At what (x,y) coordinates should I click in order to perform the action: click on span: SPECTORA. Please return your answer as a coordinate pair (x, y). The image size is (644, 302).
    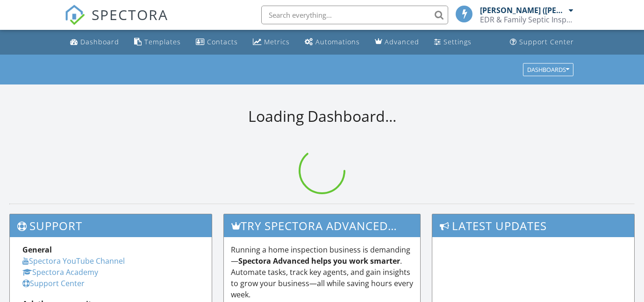
    Looking at the image, I should click on (130, 14).